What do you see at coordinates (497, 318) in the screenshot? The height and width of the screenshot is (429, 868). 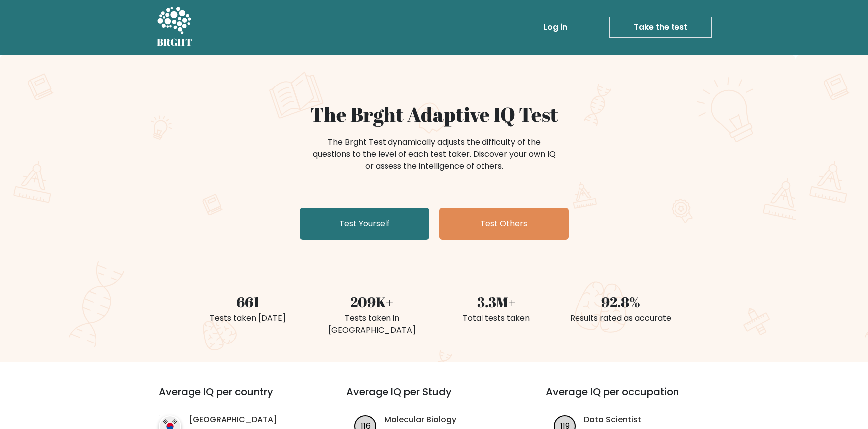 I see `div: Total tests taken` at bounding box center [497, 318].